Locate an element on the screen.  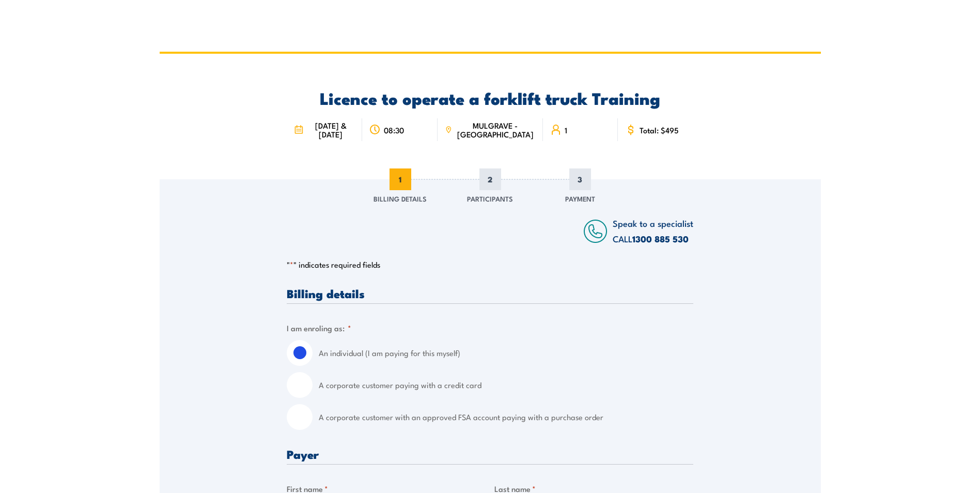
label: An individual (I am paying for this myself) is located at coordinates (506, 353).